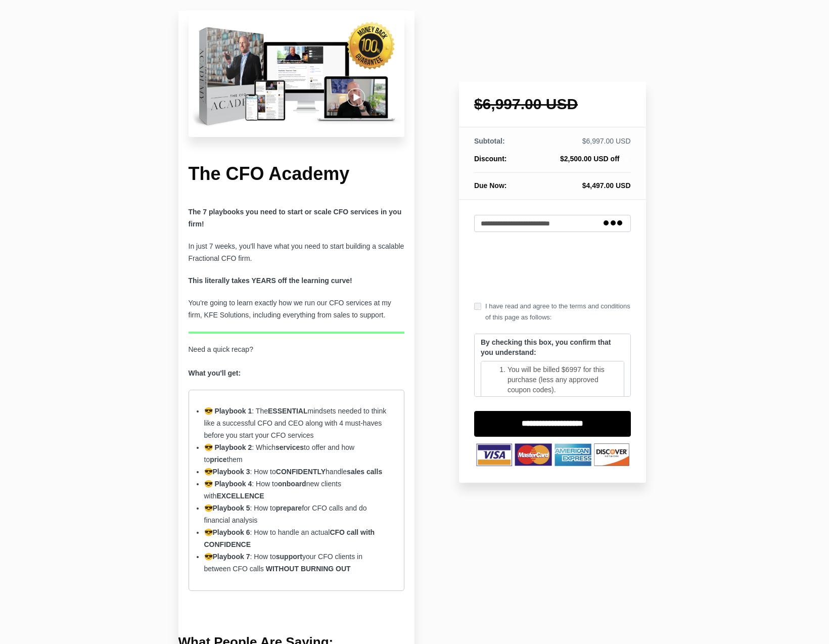 This screenshot has height=644, width=829. What do you see at coordinates (626, 159) in the screenshot?
I see `i: close` at bounding box center [626, 159].